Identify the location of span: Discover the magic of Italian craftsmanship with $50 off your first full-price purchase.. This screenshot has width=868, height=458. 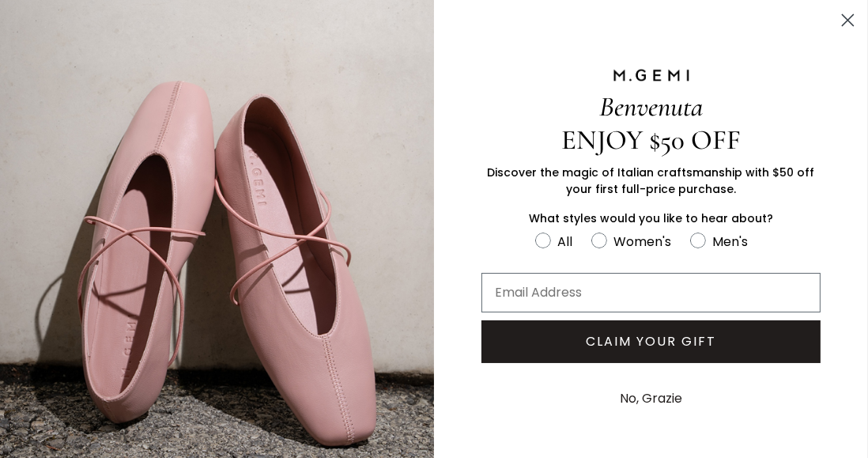
(651, 181).